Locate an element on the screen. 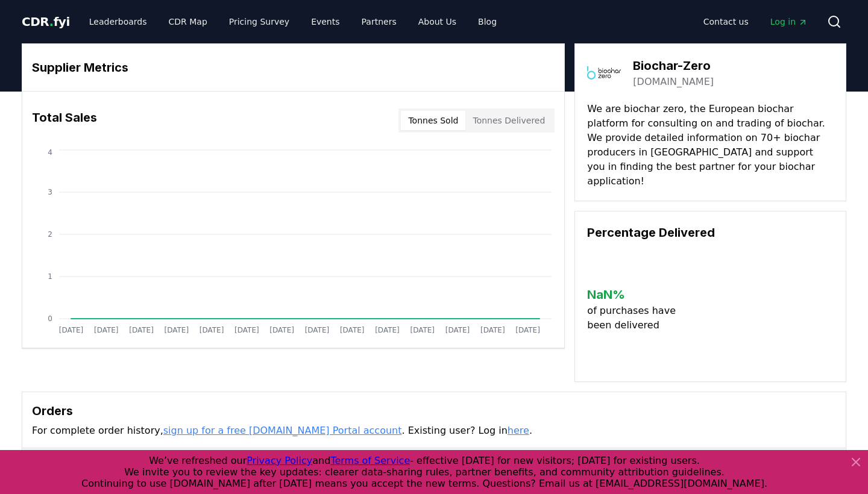  h3: Orders is located at coordinates (434, 411).